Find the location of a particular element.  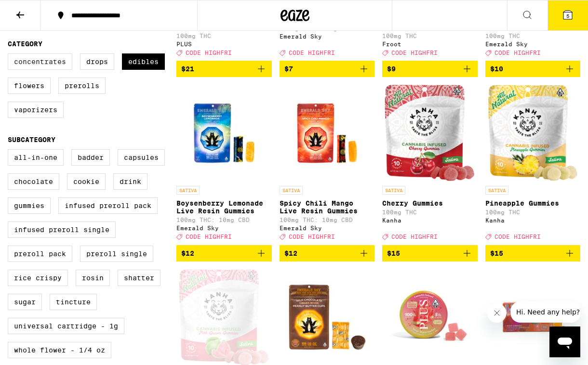

label: Preroll Single is located at coordinates (117, 254).